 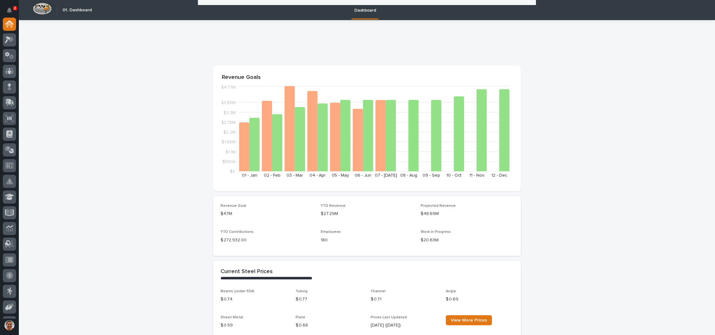 What do you see at coordinates (388, 317) in the screenshot?
I see `span: Prices Last Updated` at bounding box center [388, 317].